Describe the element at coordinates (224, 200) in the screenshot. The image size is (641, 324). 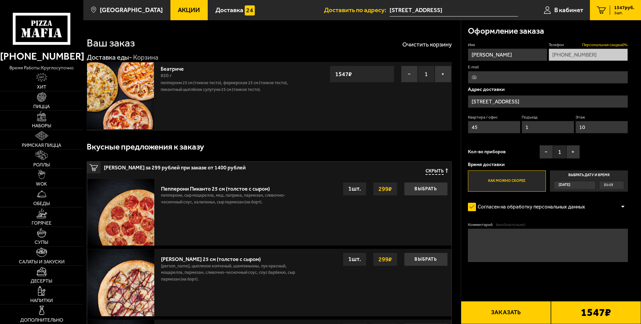
I see `p: пепперони, сыр Моцарелла, мед, паприка, пармезан, сливочно-чесночный соус, халапеньо, сыр пармеза...` at that location.